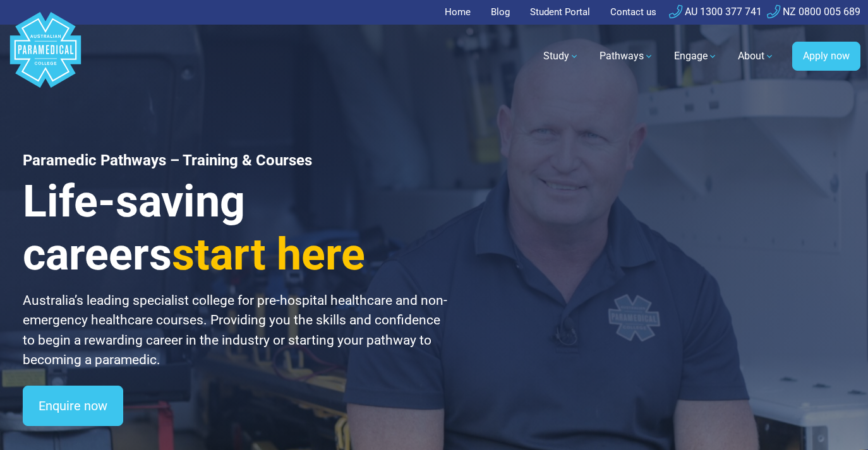 The width and height of the screenshot is (868, 450). Describe the element at coordinates (627, 56) in the screenshot. I see `a: Pathways` at that location.